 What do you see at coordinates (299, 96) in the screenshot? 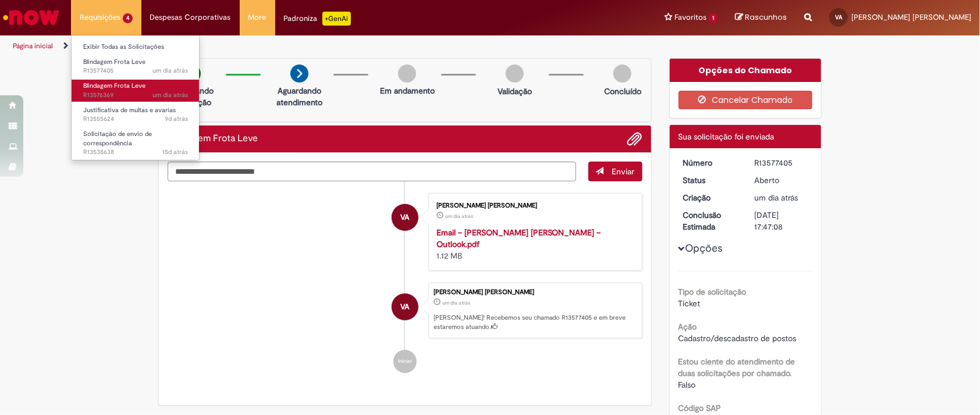
I see `p: Aguardando atendimento` at bounding box center [299, 96].